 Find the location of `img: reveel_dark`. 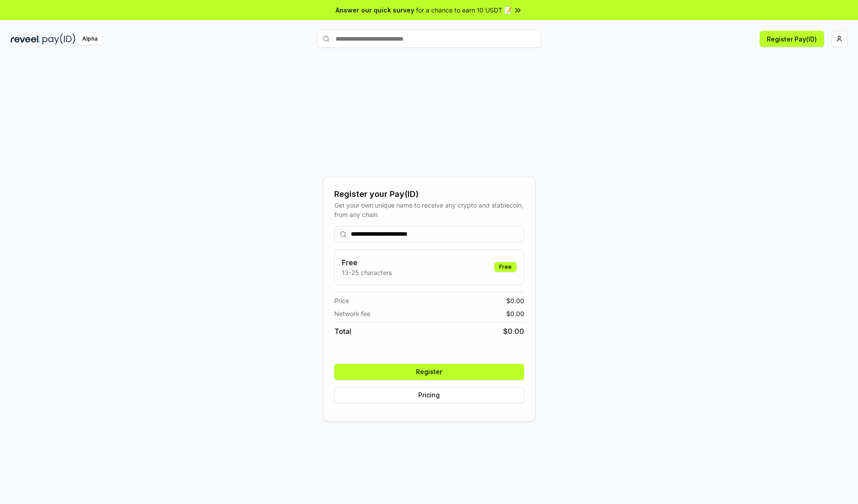

img: reveel_dark is located at coordinates (26, 38).